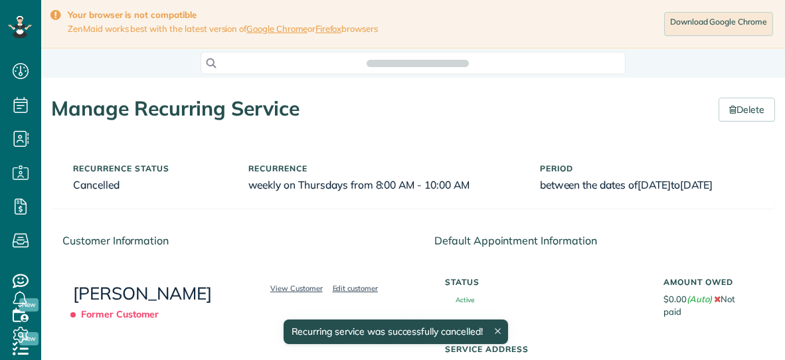 The width and height of the screenshot is (785, 360). Describe the element at coordinates (719, 24) in the screenshot. I see `a: Download Google Chrome` at that location.